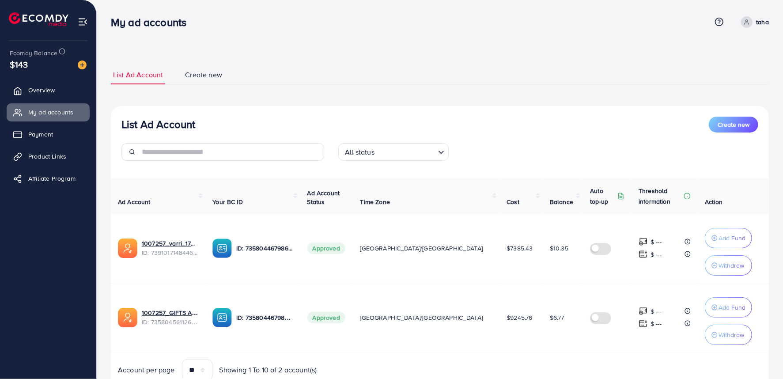 The width and height of the screenshot is (783, 379). I want to click on p: Threshold information, so click(661, 196).